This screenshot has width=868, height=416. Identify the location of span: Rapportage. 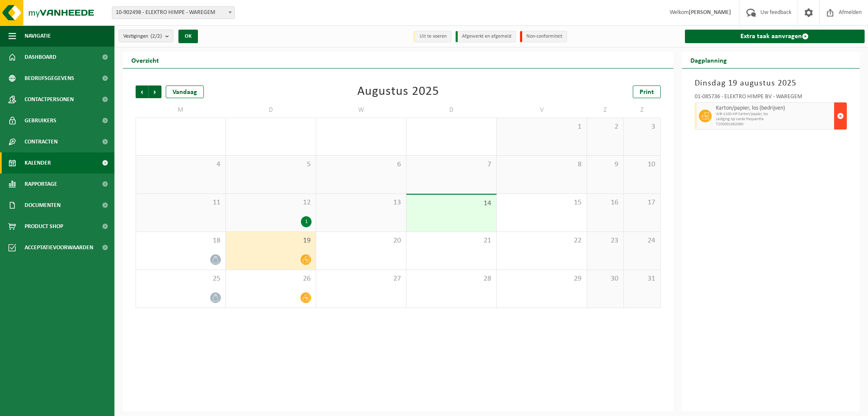
(41, 184).